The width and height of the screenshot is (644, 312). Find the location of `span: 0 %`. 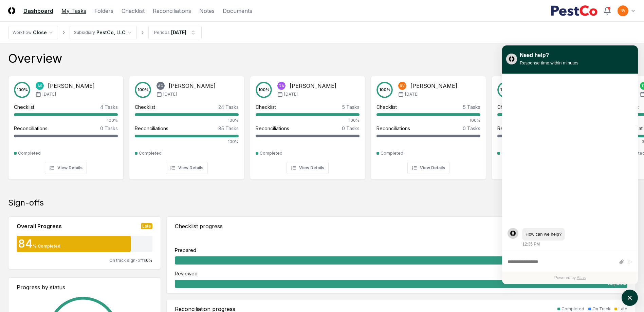

span: 0 % is located at coordinates (149, 260).